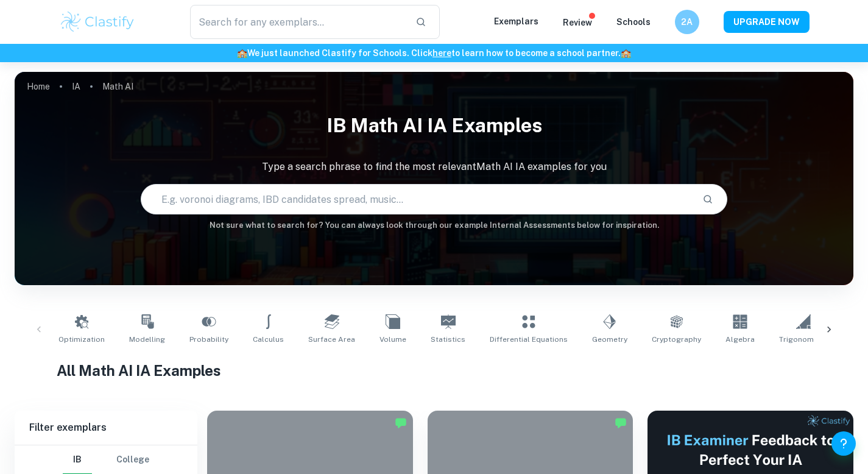 Image resolution: width=868 pixels, height=474 pixels. I want to click on span: Optimization, so click(82, 339).